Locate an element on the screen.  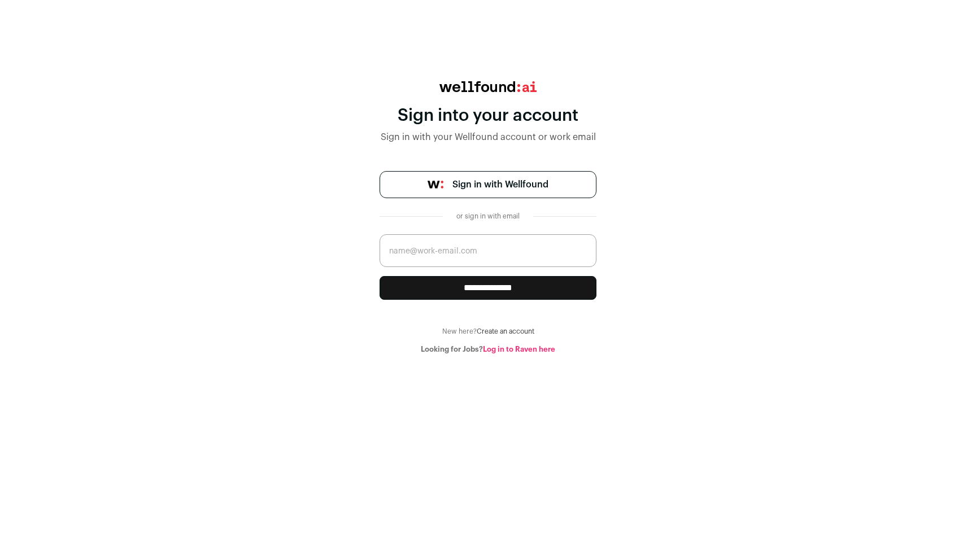
div: Looking for Jobs? is located at coordinates (488, 349).